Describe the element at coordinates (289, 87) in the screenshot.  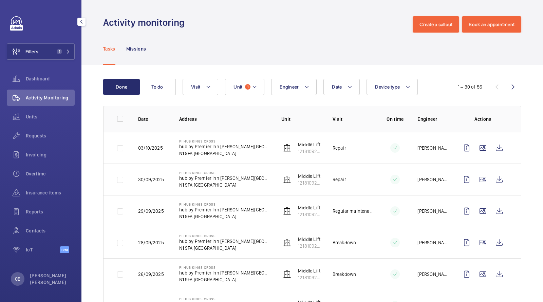
I see `span: Engineer` at that location.